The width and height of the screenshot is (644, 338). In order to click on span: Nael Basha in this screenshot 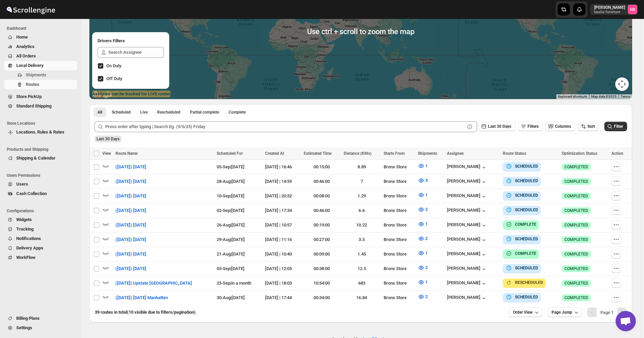, I will do `click(633, 10)`.